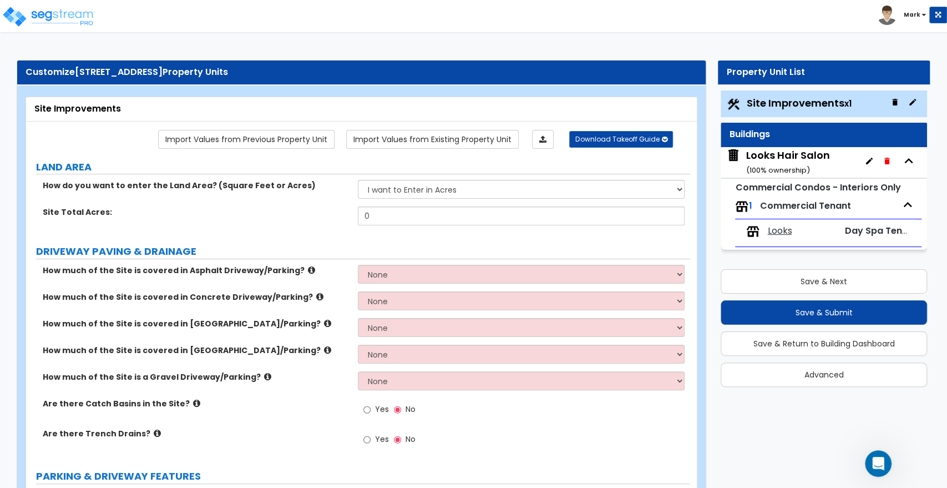 The height and width of the screenshot is (488, 947). I want to click on span: Download Takeoff Guide, so click(617, 139).